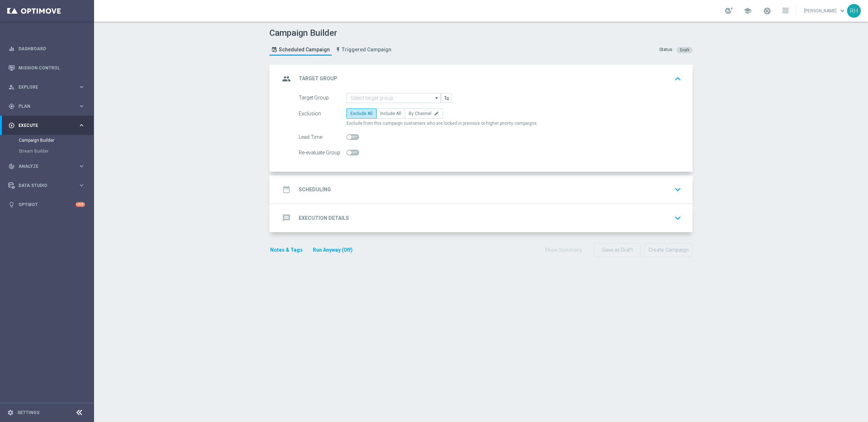  I want to click on div: RH, so click(854, 11).